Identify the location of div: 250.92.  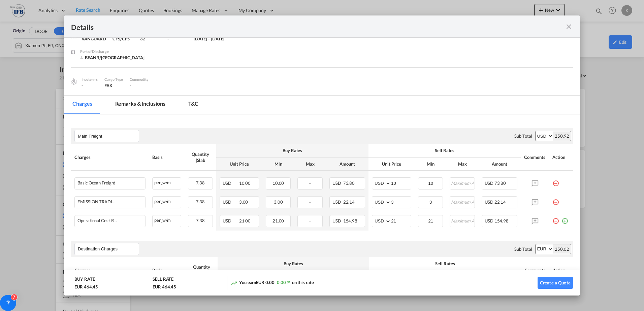
(562, 136).